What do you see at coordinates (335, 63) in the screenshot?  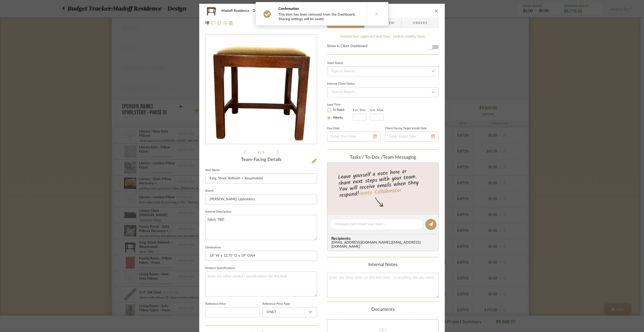 I see `div: Team Status` at bounding box center [335, 63].